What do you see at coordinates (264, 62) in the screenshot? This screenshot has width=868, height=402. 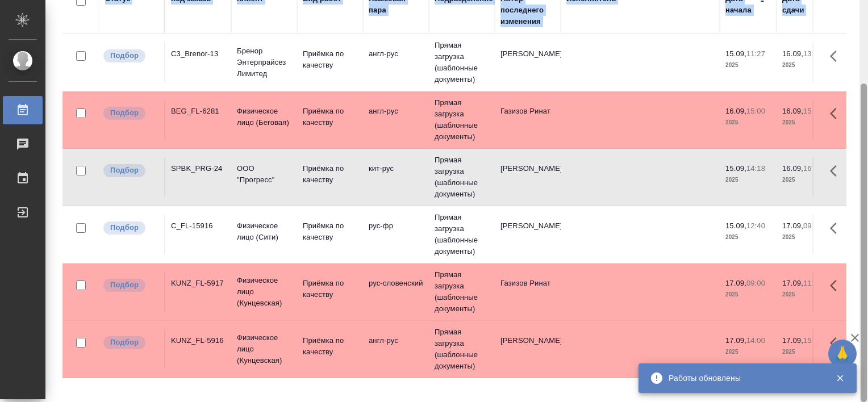 I see `p: Бренор Энтерпрайсез Лимитед` at bounding box center [264, 62].